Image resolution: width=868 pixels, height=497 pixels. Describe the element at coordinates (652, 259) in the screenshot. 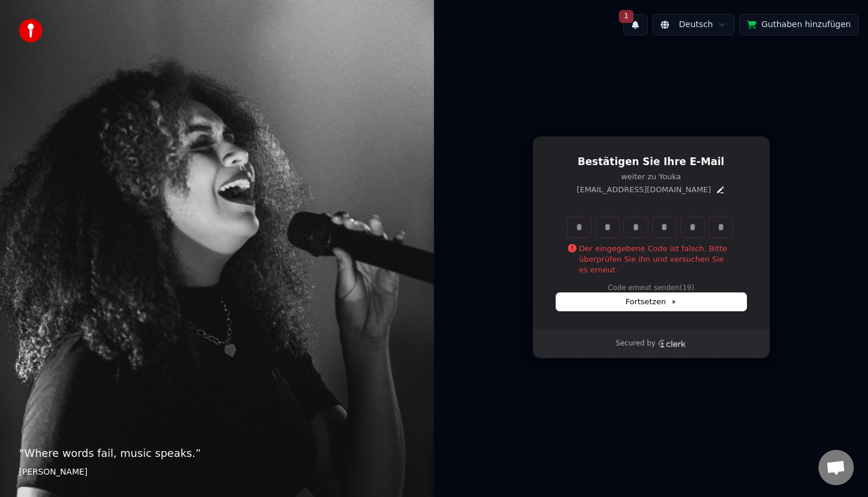

I see `p: Der eingegebene Code ist falsch. Bitte überprüfen Sie ihn und versuchen Sie es erneut.` at that location.